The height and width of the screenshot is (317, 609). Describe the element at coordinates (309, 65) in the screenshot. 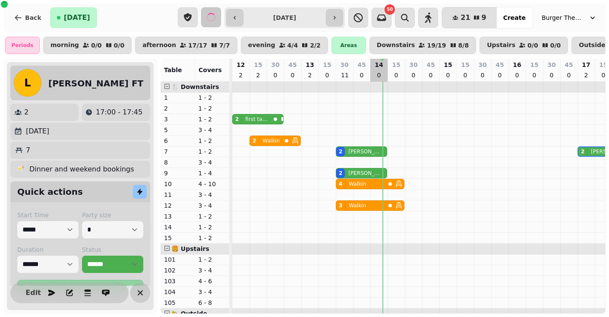

I see `p: 13` at that location.